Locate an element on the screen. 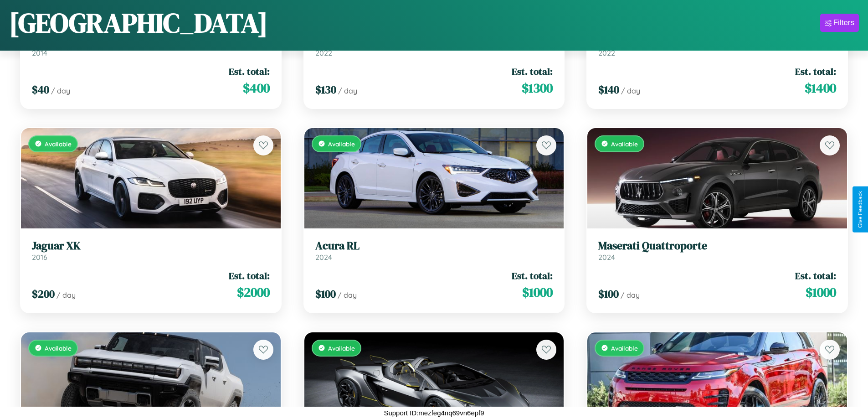 The width and height of the screenshot is (868, 419). span: $ 130 is located at coordinates (326, 89).